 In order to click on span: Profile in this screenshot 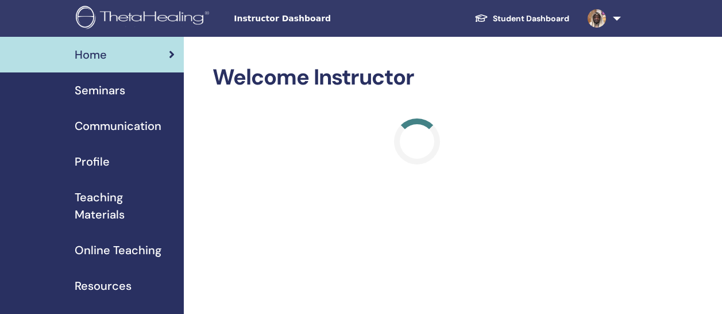, I will do `click(92, 161)`.